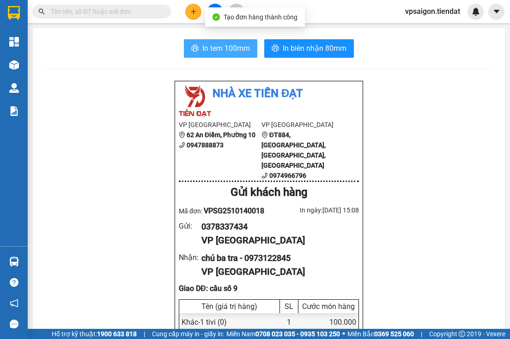 Image resolution: width=510 pixels, height=339 pixels. Describe the element at coordinates (42, 12) in the screenshot. I see `span: search` at that location.